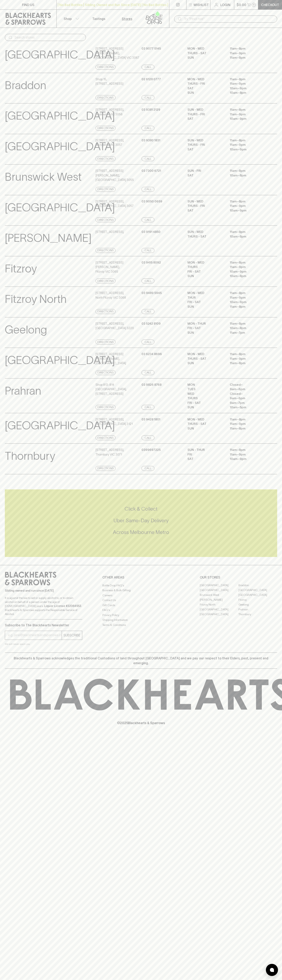 This screenshot has height=980, width=282. Describe the element at coordinates (26, 330) in the screenshot. I see `p: Geelong` at that location.